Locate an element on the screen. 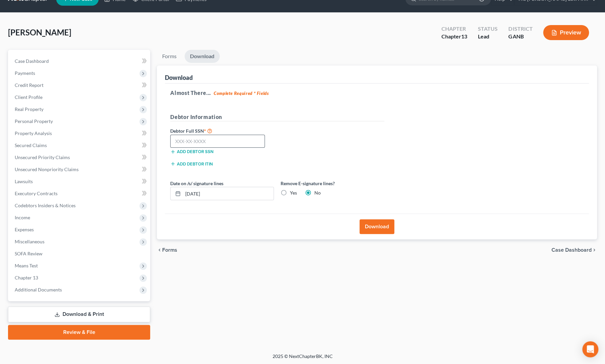 The image size is (605, 364). span: Unsecured Nonpriority Claims is located at coordinates (47, 169).